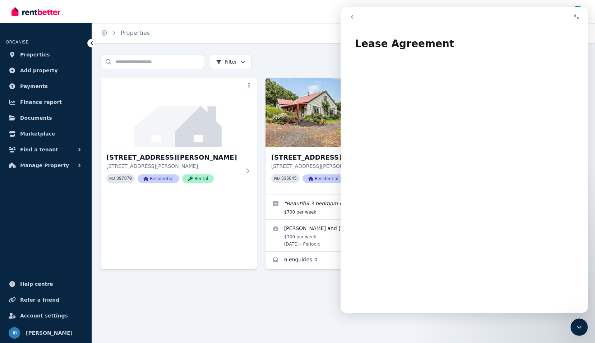  I want to click on a: Account settings, so click(46, 316).